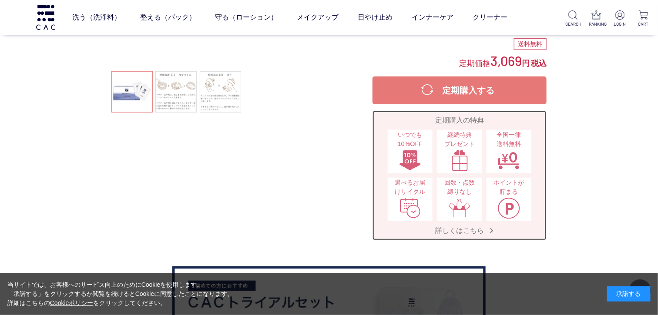 The image size is (658, 315). I want to click on div: 承諾する, so click(629, 294).